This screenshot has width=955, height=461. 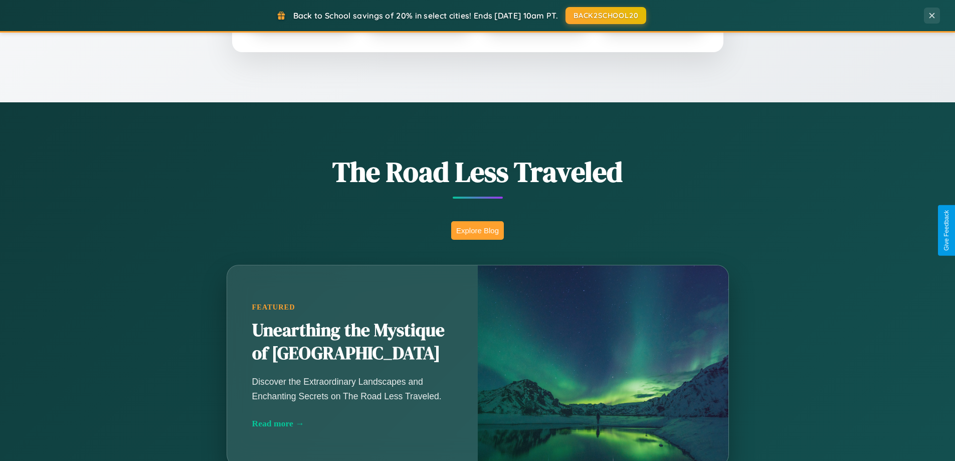 What do you see at coordinates (352, 307) in the screenshot?
I see `div: Featured` at bounding box center [352, 307].